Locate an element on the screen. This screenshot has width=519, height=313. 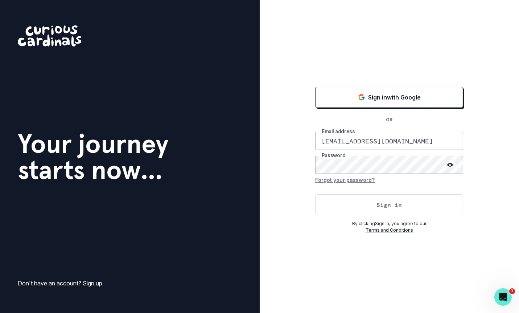
p: OR is located at coordinates (389, 120).